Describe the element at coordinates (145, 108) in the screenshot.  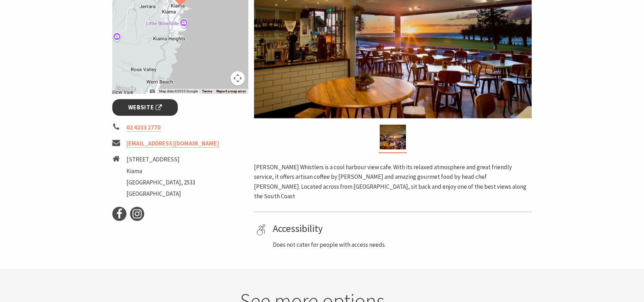
I see `span: Website` at that location.